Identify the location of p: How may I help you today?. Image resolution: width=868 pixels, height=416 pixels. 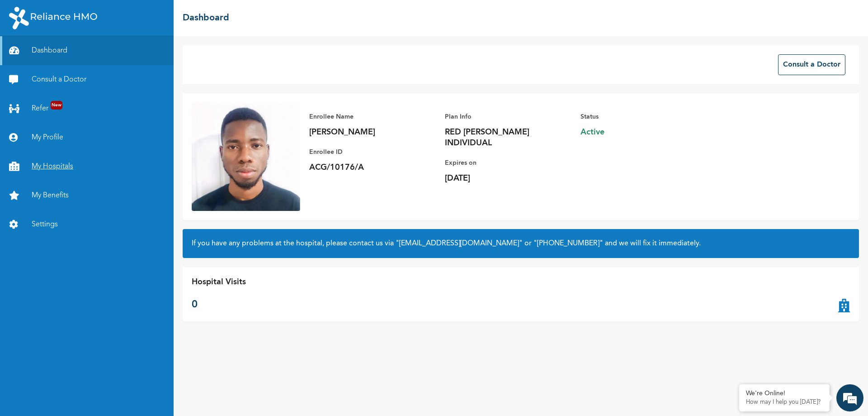
(784, 403).